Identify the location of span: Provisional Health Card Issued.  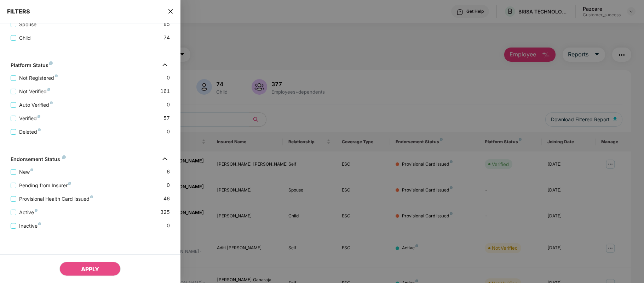
(56, 199).